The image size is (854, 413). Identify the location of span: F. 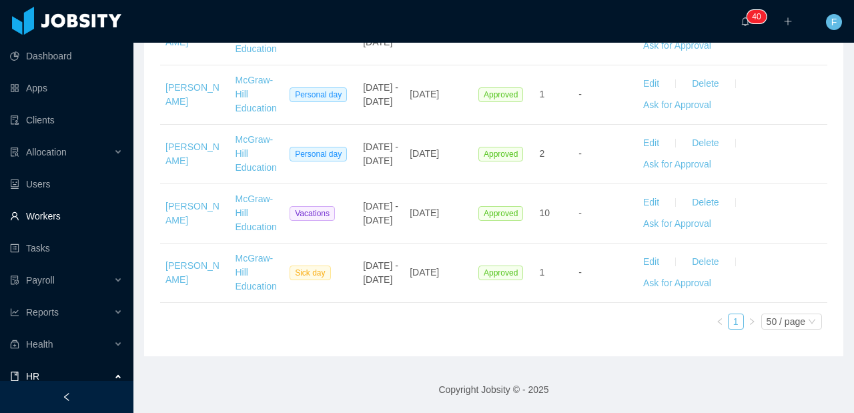
(834, 22).